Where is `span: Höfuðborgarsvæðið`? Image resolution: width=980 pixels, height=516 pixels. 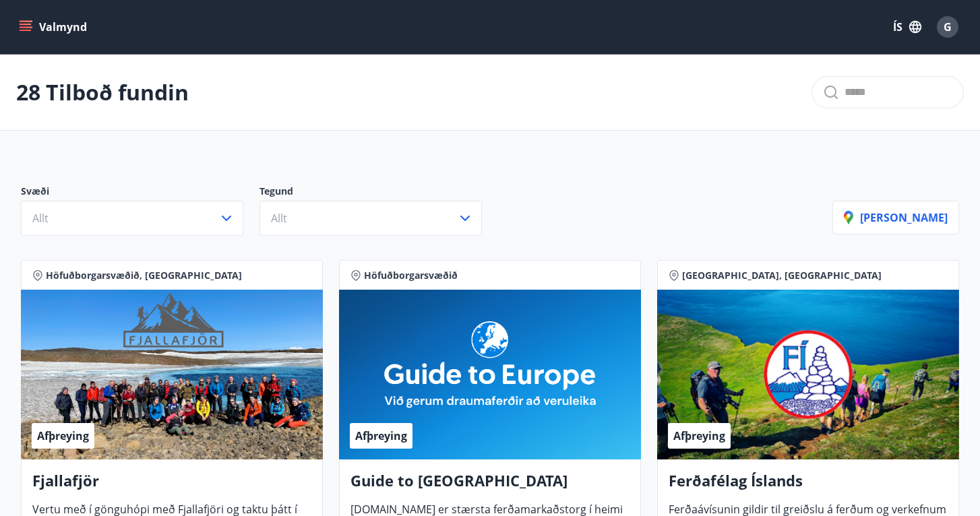
span: Höfuðborgarsvæðið is located at coordinates (411, 275).